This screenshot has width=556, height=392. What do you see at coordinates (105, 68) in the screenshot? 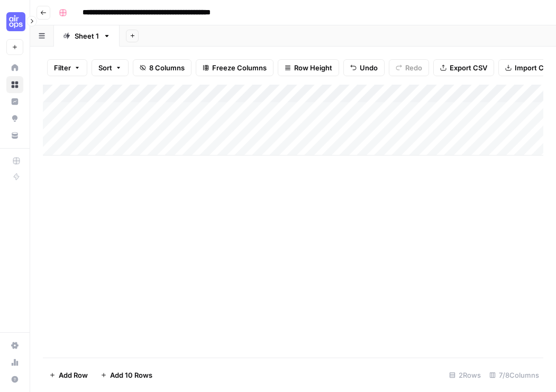
I see `span: Sort` at bounding box center [105, 68].